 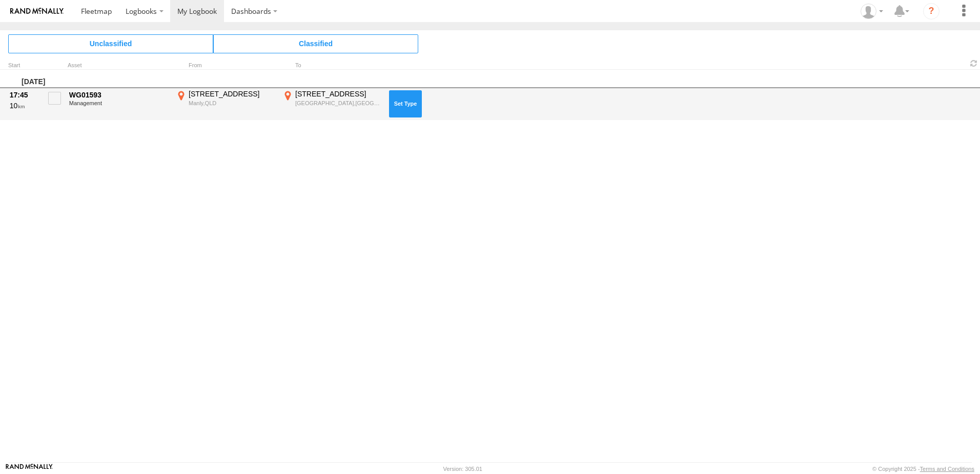 I want to click on img: rand-logo.svg, so click(x=37, y=11).